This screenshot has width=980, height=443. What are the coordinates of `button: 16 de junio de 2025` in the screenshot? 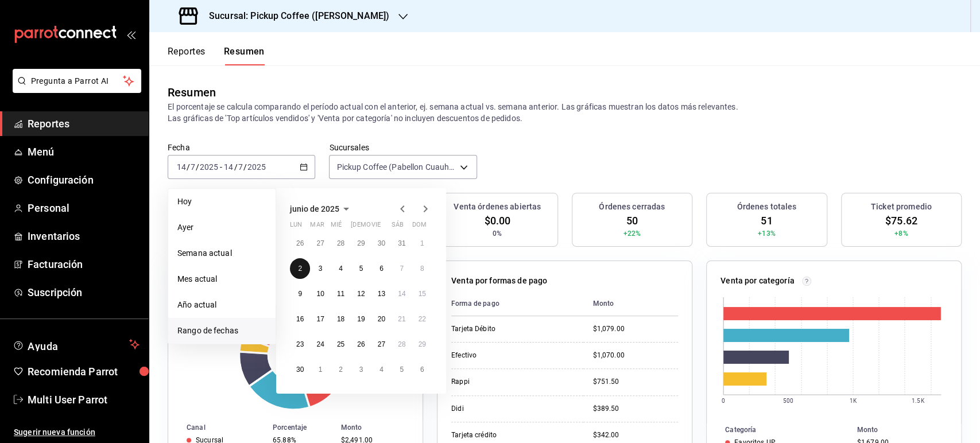 It's located at (299, 319).